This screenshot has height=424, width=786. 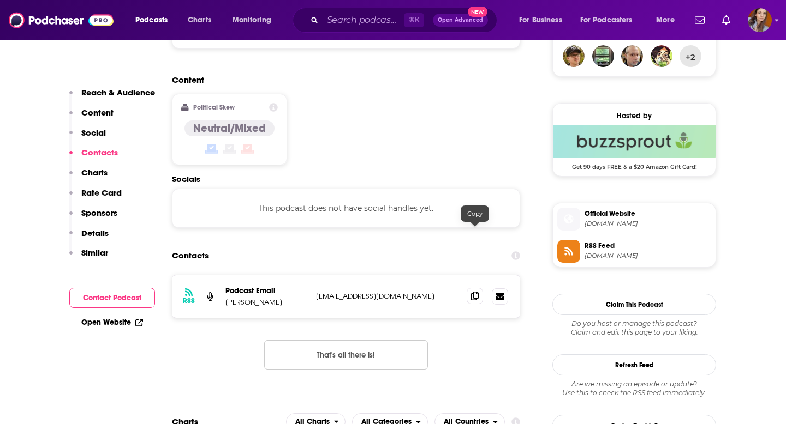 I want to click on p: Details, so click(x=95, y=233).